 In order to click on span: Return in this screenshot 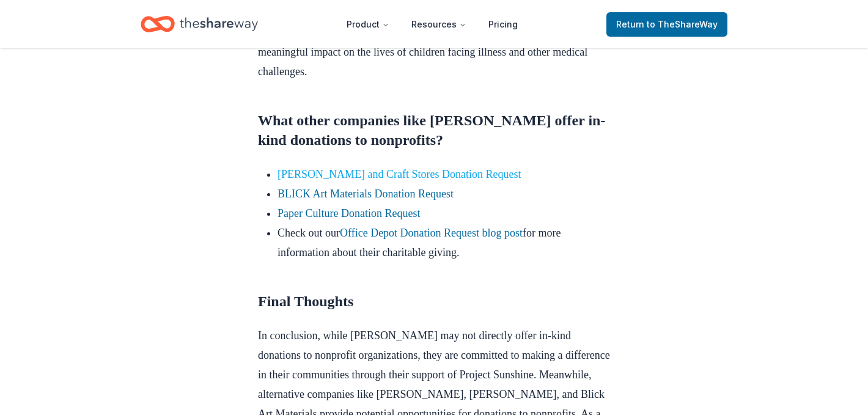, I will do `click(667, 24)`.